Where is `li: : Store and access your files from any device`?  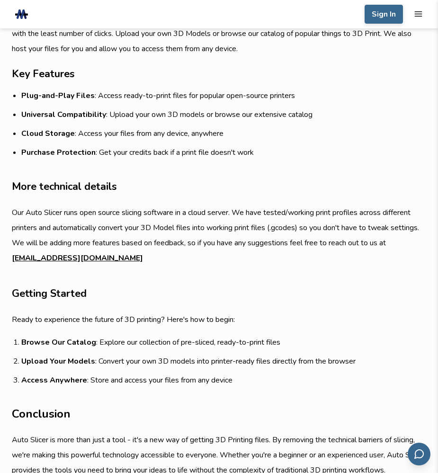
li: : Store and access your files from any device is located at coordinates (223, 380).